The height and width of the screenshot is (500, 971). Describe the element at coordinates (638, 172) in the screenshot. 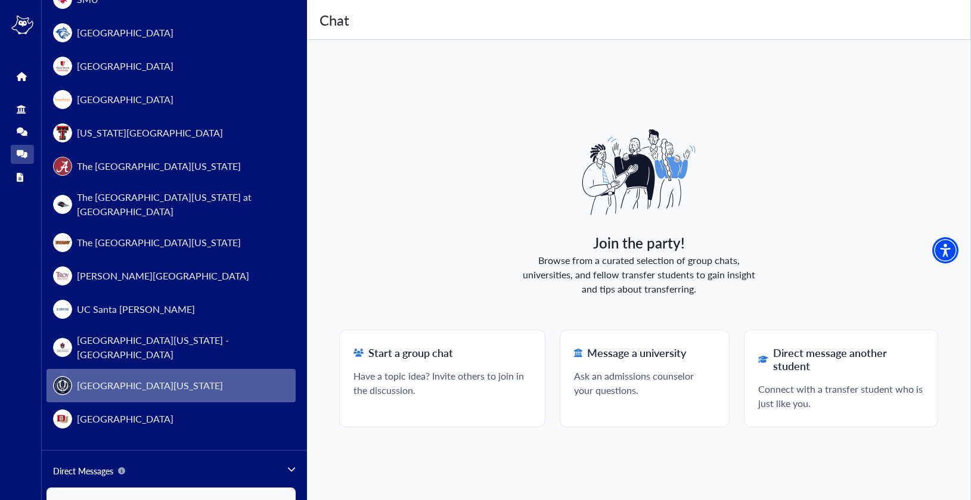

I see `img: join-party` at that location.